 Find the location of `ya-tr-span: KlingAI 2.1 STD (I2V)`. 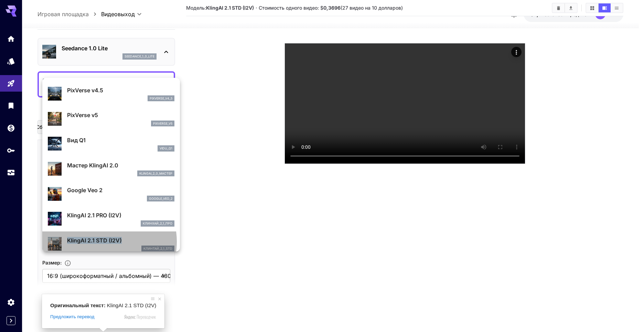

ya-tr-span: KlingAI 2.1 STD (I2V) is located at coordinates (94, 240).